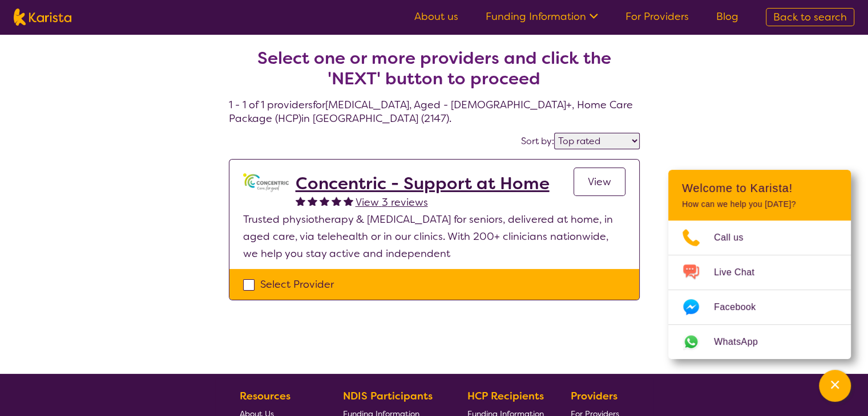 This screenshot has height=416, width=868. What do you see at coordinates (594, 396) in the screenshot?
I see `b: Providers` at bounding box center [594, 396].